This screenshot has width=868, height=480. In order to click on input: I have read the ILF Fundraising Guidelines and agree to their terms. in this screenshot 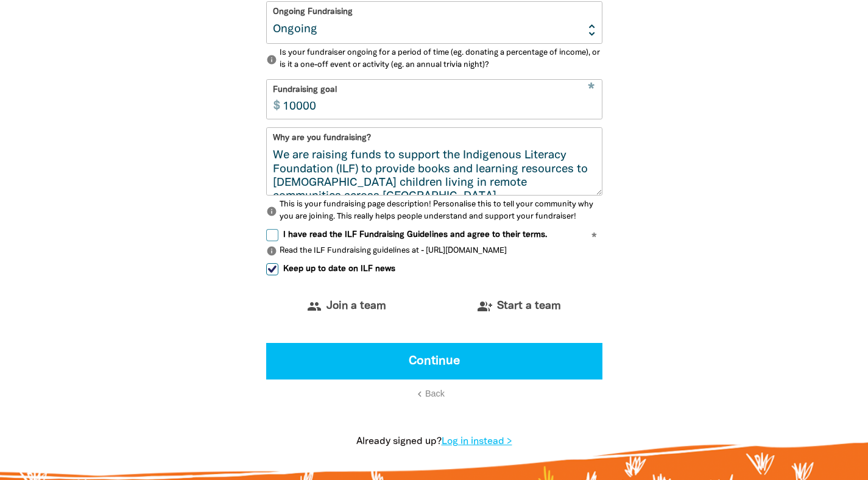, I will do `click(272, 235)`.